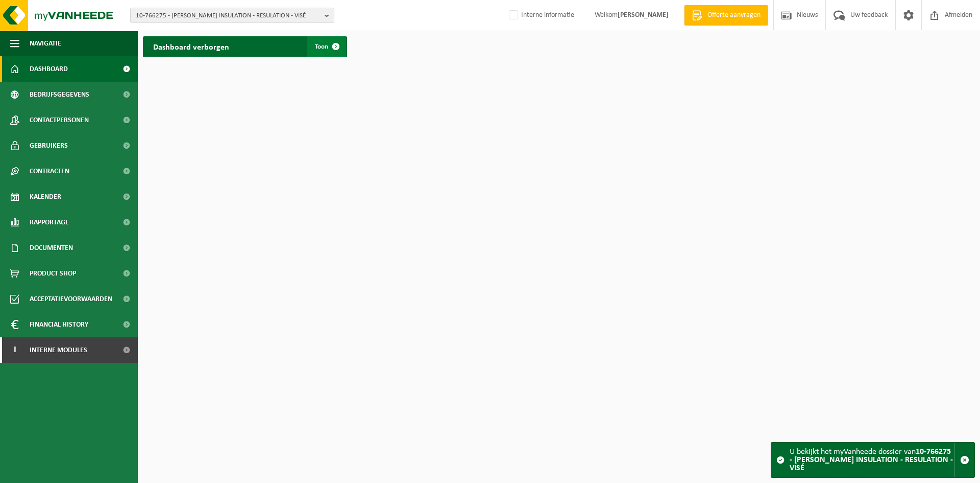 Image resolution: width=980 pixels, height=483 pixels. I want to click on span: Product Shop, so click(53, 273).